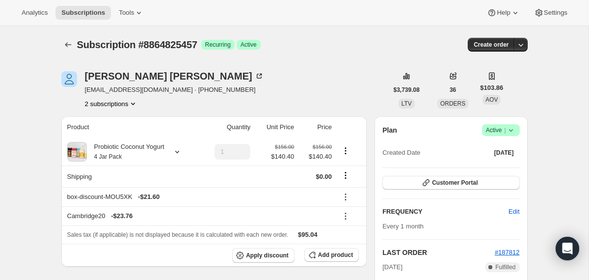 The image size is (589, 280). Describe the element at coordinates (122, 216) in the screenshot. I see `span: - $23.76` at that location.